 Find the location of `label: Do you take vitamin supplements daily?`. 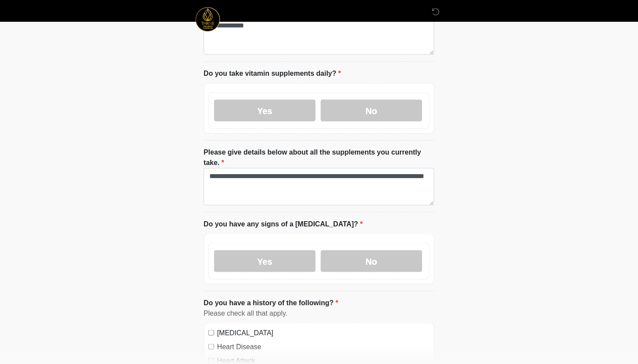

label: Do you take vitamin supplements daily? is located at coordinates (273, 74).